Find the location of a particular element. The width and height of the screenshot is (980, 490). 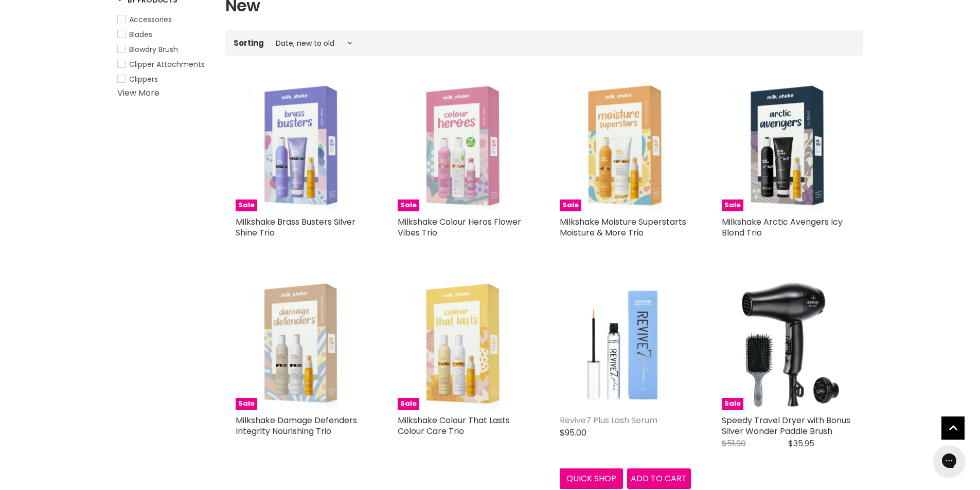

a: Accessories is located at coordinates (164, 19).